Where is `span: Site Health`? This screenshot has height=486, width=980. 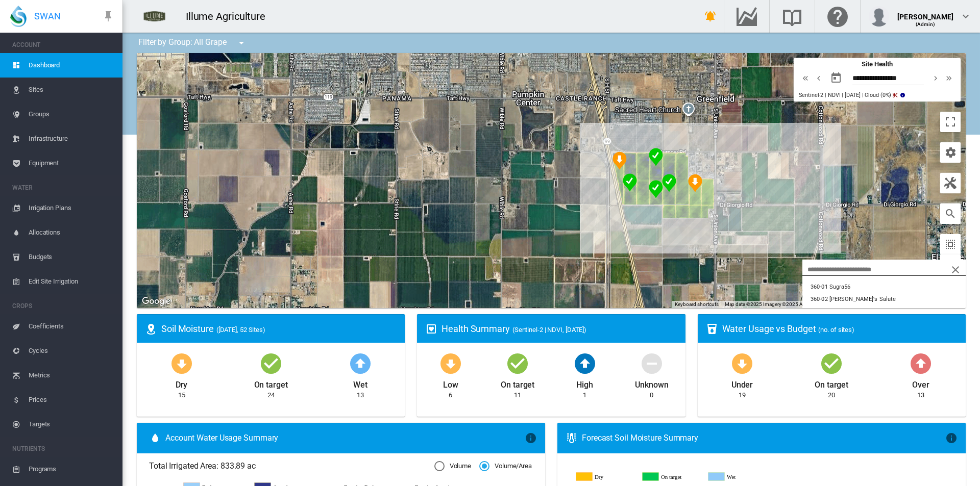
span: Site Health is located at coordinates (877, 63).